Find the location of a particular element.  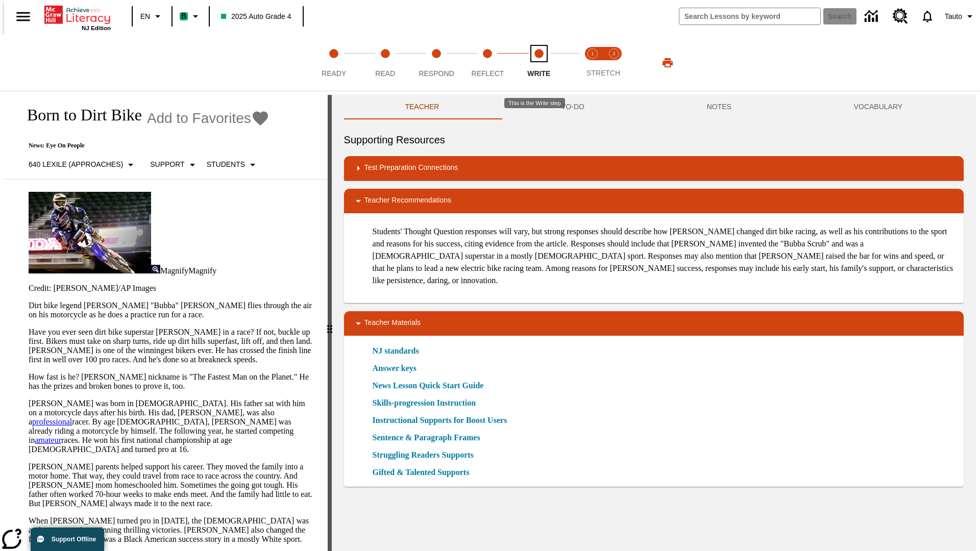

span: Reflect is located at coordinates (488, 73).